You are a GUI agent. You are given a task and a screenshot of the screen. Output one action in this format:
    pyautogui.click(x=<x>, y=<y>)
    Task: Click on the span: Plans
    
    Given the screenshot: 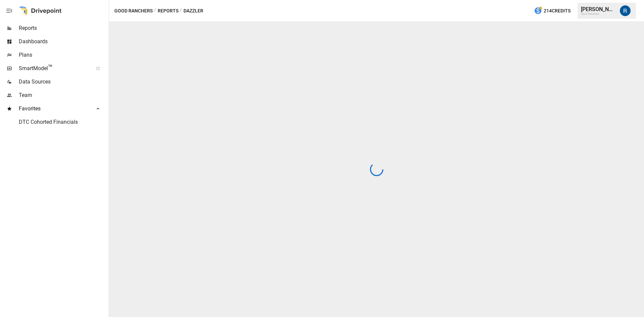 What is the action you would take?
    pyautogui.click(x=63, y=55)
    